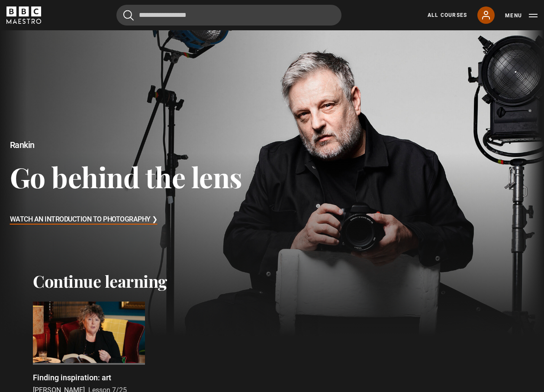 This screenshot has width=544, height=392. I want to click on h3: Watch An Introduction to Photography ❯, so click(83, 220).